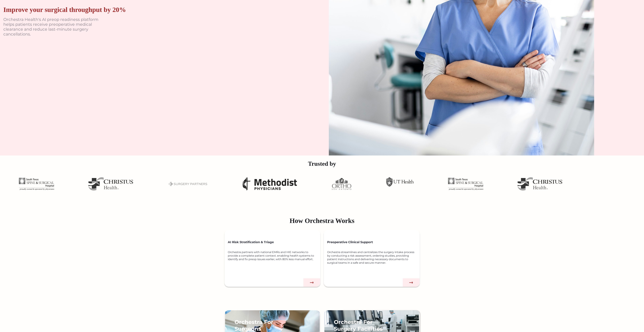  Describe the element at coordinates (274, 263) in the screenshot. I see `div: Orchestra partners with national EMRs and HIE networks to provide a complete patient context. ena...` at that location.